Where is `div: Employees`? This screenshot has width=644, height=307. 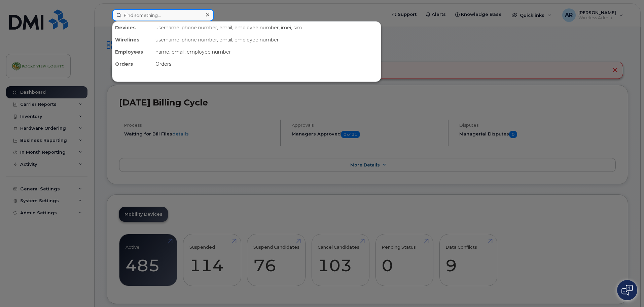 div: Employees is located at coordinates (132, 52).